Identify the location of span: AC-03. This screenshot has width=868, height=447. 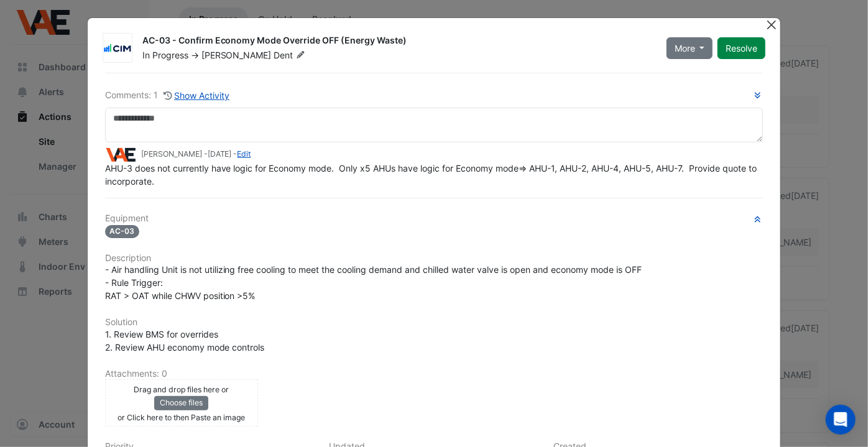
(123, 232).